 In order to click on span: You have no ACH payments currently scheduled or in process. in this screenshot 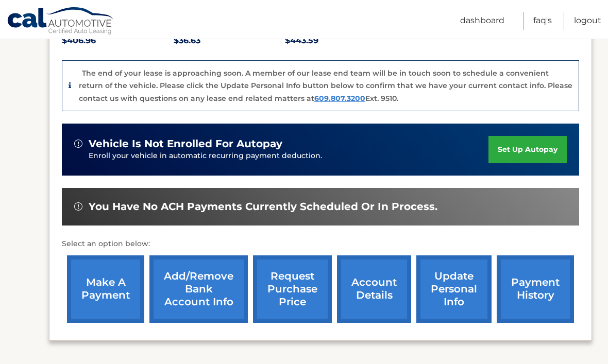, I will do `click(262, 207)`.